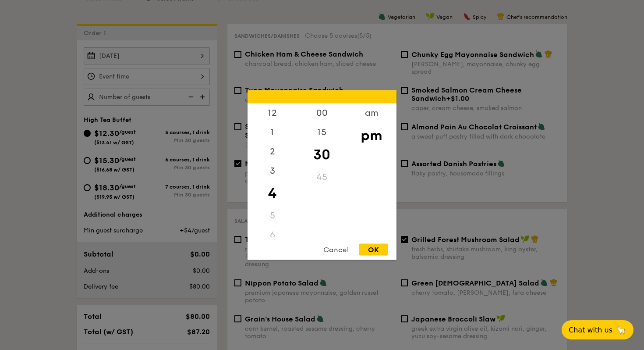 This screenshot has width=644, height=350. I want to click on div: 15, so click(322, 132).